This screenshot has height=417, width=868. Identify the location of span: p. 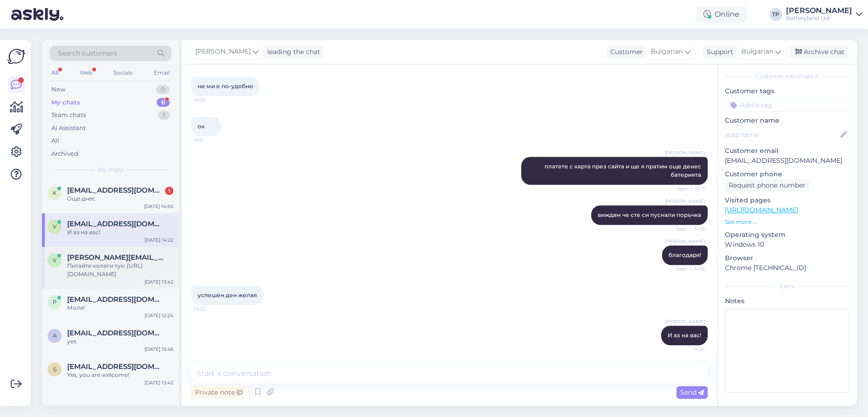
(55, 302).